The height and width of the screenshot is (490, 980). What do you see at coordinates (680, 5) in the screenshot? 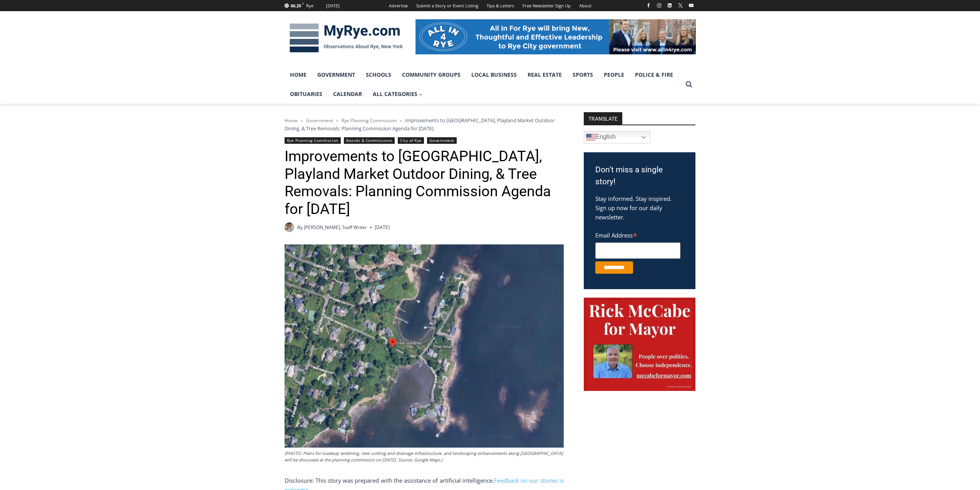
I see `a: X` at bounding box center [680, 5].